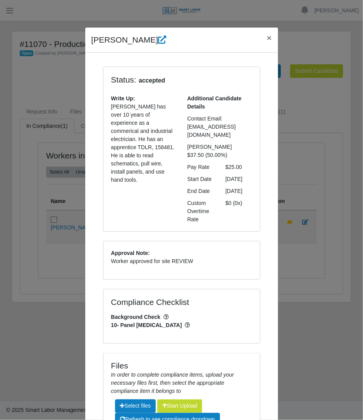  What do you see at coordinates (220, 155) in the screenshot?
I see `div: $37.50 (50.00%)` at bounding box center [220, 155].